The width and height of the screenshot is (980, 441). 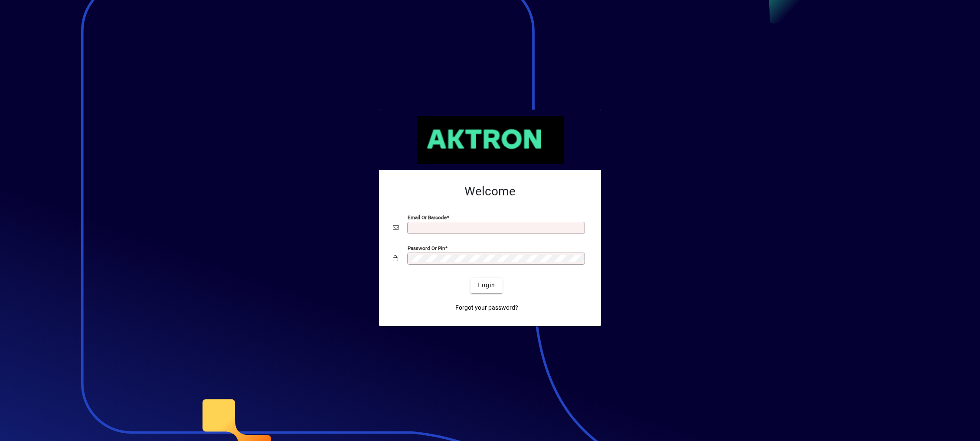 I want to click on mat-label: Email or Barcode, so click(x=427, y=217).